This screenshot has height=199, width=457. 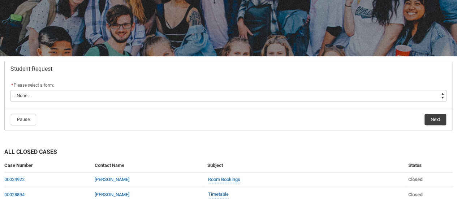 What do you see at coordinates (48, 165) in the screenshot?
I see `th: Case Number` at bounding box center [48, 165].